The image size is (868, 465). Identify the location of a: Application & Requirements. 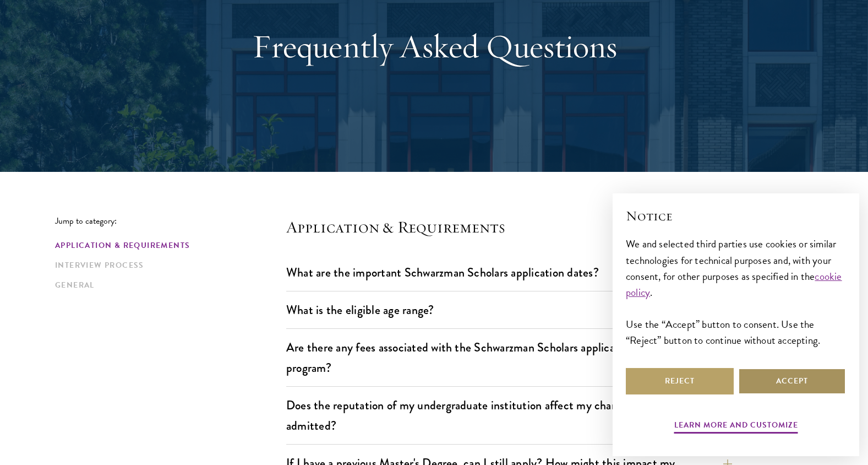
(167, 245).